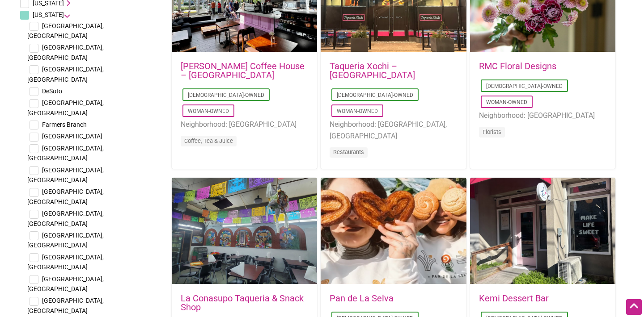 Image resolution: width=644 pixels, height=317 pixels. I want to click on div: Scroll Back to Top, so click(633, 307).